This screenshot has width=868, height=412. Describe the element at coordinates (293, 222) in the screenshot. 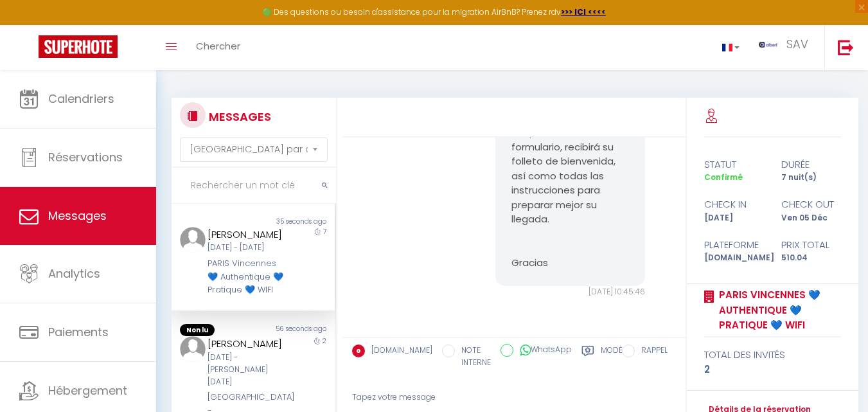

I see `div: 35 seconds ago` at that location.